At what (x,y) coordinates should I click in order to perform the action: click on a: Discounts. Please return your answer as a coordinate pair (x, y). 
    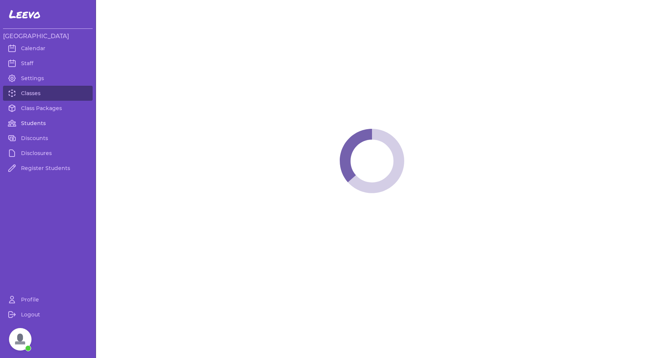
    Looking at the image, I should click on (48, 138).